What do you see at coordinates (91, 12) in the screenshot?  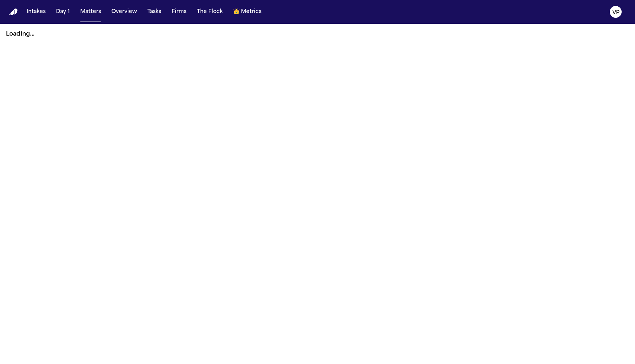 I see `button: Matters` at bounding box center [91, 12].